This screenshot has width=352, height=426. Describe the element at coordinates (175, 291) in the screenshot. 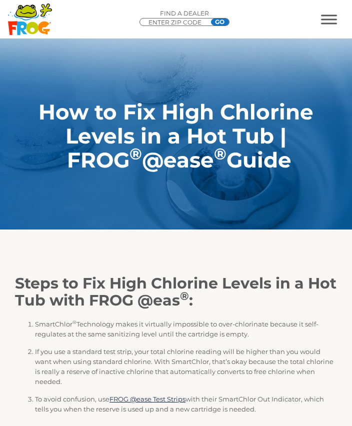

I see `strong: Steps to Fix High Chlorine Levels in a Hot Tub with FROG @eas :` at that location.